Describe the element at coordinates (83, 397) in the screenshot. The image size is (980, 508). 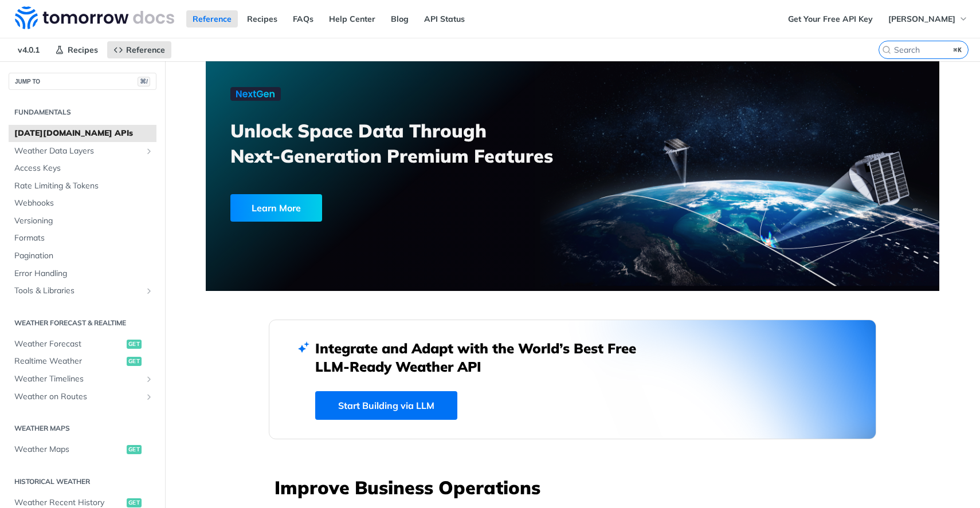
I see `a: Weather on RoutesShow subpages for Weather on Routes` at that location.